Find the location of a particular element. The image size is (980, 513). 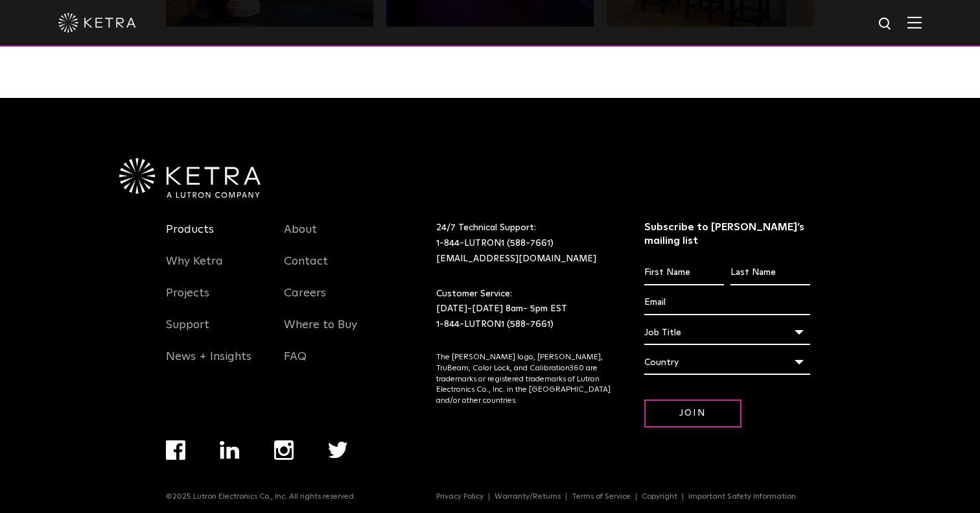

img: twitter is located at coordinates (337, 450).